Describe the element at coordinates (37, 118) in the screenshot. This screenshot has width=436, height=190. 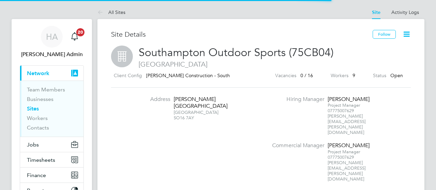
I see `a: Workers` at that location.